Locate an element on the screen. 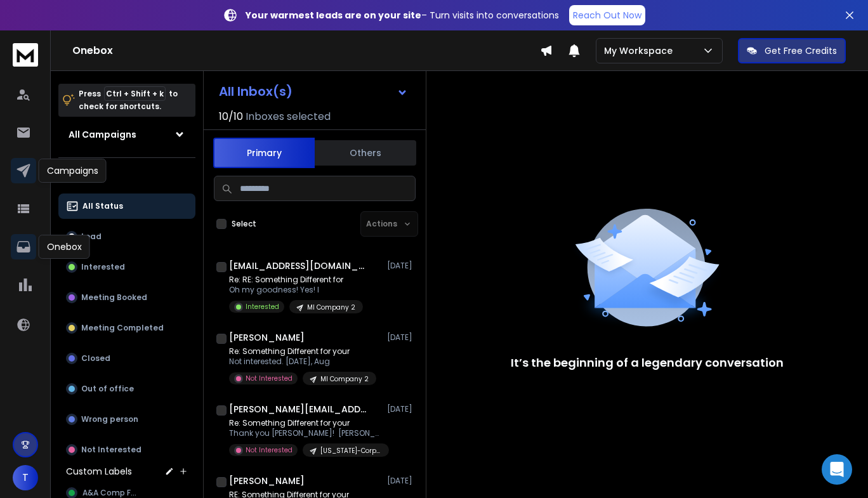 This screenshot has width=868, height=498. h3: Filters is located at coordinates (127, 177).